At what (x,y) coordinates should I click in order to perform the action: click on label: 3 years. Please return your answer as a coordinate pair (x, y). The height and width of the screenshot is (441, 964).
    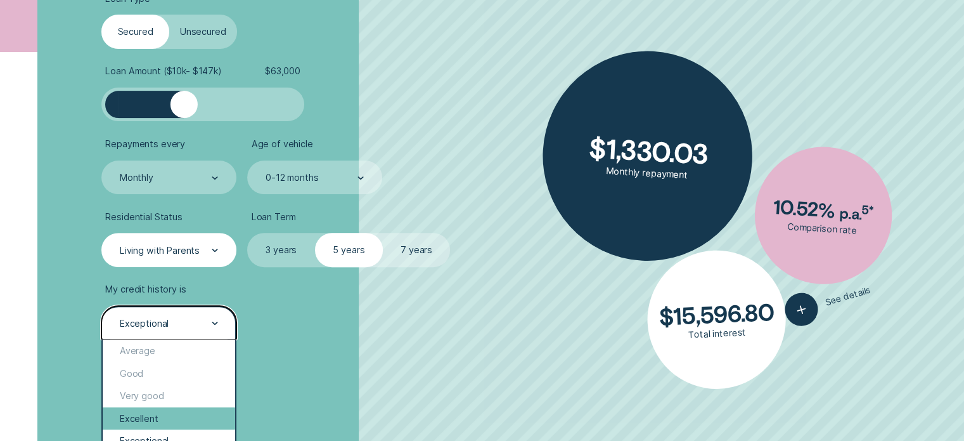
    Looking at the image, I should click on (281, 249).